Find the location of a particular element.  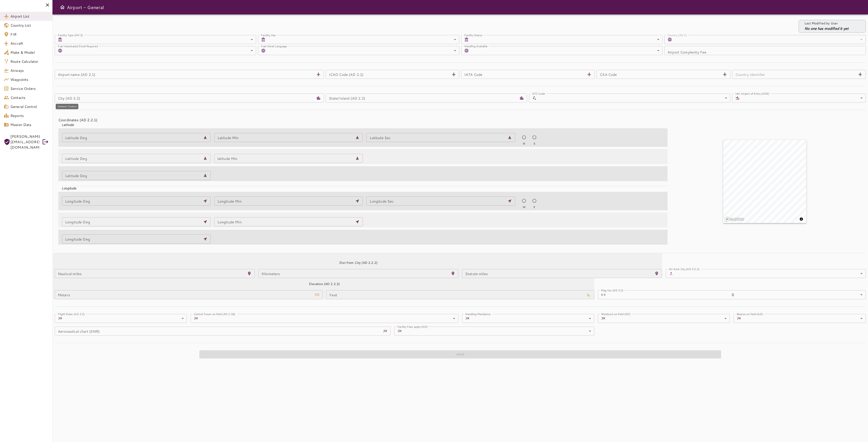

h6: Dist from City (AD 2.2.2) is located at coordinates (358, 263).